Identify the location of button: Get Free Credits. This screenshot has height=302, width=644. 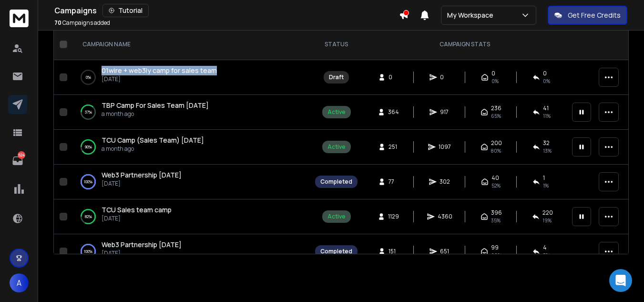
(587, 15).